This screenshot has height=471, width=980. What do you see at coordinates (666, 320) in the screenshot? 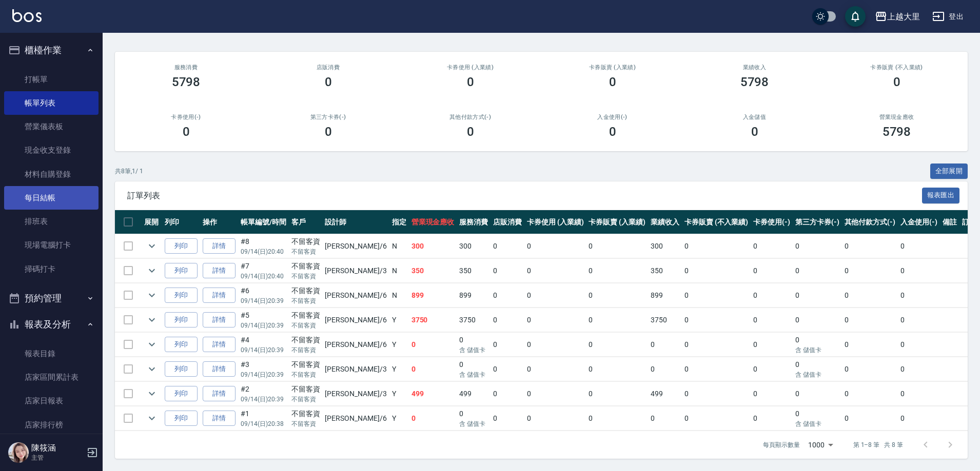
I see `td: 3750` at bounding box center [666, 320].